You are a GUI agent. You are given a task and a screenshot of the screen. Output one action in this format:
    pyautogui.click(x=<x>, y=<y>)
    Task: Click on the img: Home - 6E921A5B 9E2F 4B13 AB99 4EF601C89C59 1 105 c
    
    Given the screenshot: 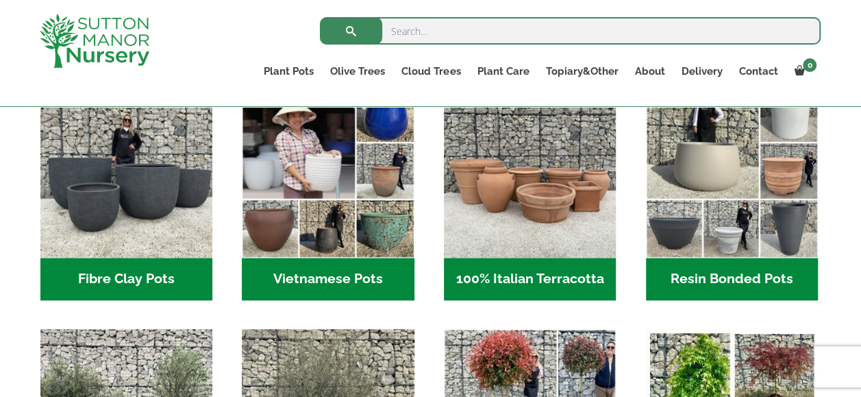 What is the action you would take?
    pyautogui.click(x=328, y=171)
    